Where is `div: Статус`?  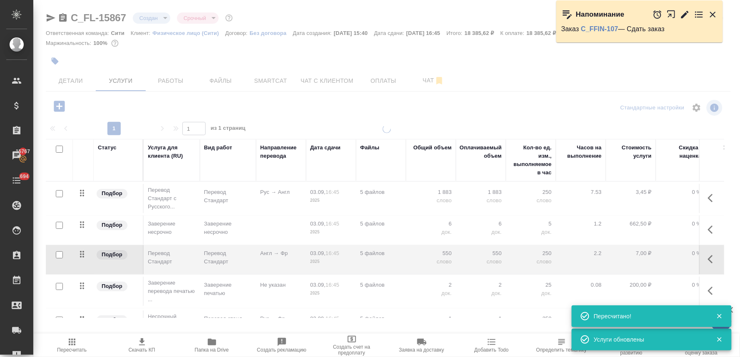
div: Статус is located at coordinates (107, 148).